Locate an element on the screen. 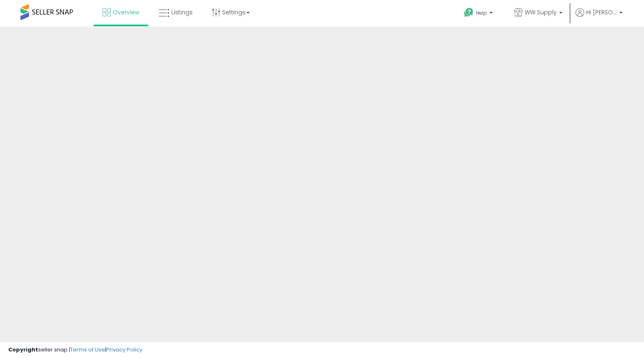 The width and height of the screenshot is (644, 358). div: seller snap | | is located at coordinates (75, 350).